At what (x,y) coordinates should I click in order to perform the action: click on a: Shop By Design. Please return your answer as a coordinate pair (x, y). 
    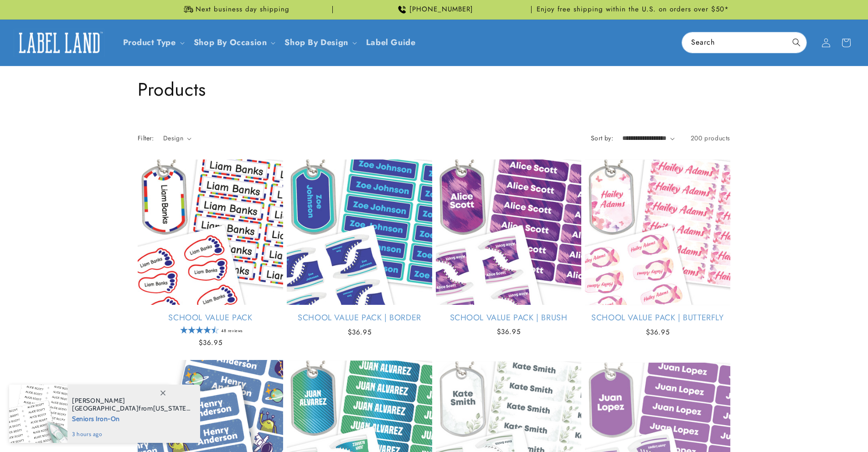
    Looking at the image, I should click on (316, 42).